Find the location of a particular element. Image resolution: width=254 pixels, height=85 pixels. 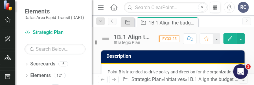

a: Initiatives is located at coordinates (174, 79).